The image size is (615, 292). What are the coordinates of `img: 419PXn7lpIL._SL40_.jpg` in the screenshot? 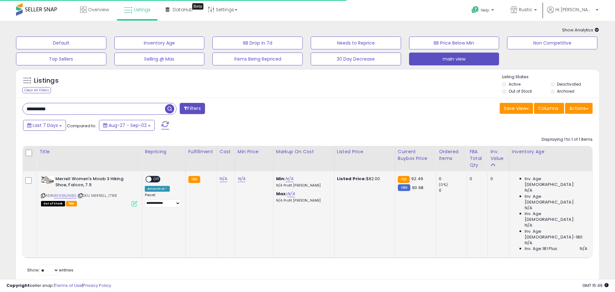 It's located at (47, 180).